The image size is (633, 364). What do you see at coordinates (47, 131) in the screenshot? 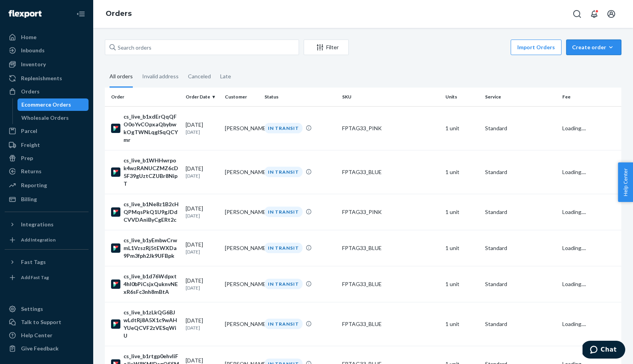
I see `a: Parcel` at bounding box center [47, 131].